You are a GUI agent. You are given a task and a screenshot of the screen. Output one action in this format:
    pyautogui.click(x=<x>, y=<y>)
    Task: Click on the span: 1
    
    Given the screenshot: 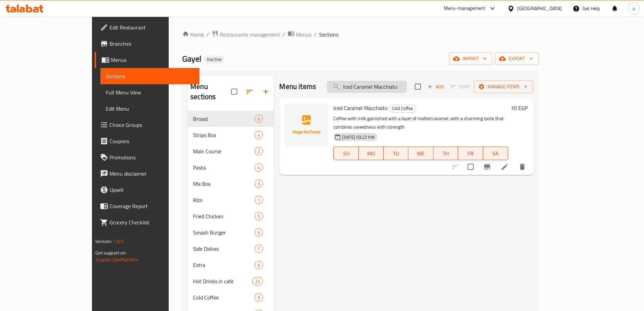 What is the action you would take?
    pyautogui.click(x=258, y=200)
    